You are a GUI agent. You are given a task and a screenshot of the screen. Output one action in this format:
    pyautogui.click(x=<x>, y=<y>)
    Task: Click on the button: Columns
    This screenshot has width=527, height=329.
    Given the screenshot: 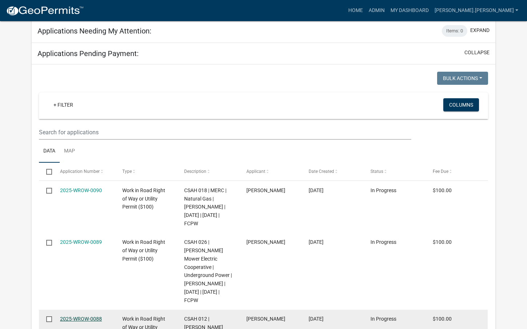 What is the action you would take?
    pyautogui.click(x=461, y=105)
    